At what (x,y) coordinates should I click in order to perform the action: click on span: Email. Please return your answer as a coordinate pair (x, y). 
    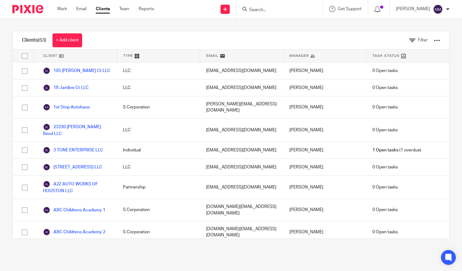
    Looking at the image, I should click on (212, 56).